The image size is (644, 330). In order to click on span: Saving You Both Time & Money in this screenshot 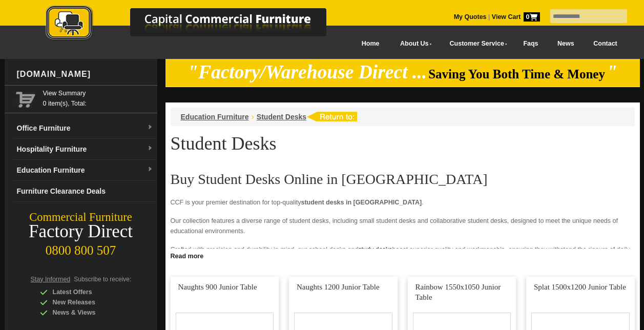, I will do `click(516, 74)`.